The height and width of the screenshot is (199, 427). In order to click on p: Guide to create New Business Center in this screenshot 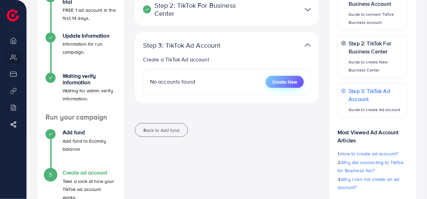, I will do `click(376, 66)`.